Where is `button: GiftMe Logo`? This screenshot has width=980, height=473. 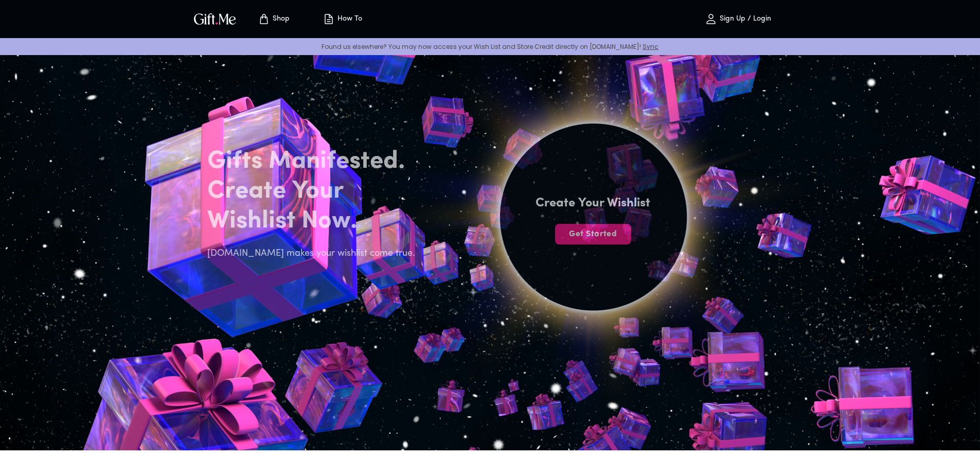
button: GiftMe Logo is located at coordinates (215, 19).